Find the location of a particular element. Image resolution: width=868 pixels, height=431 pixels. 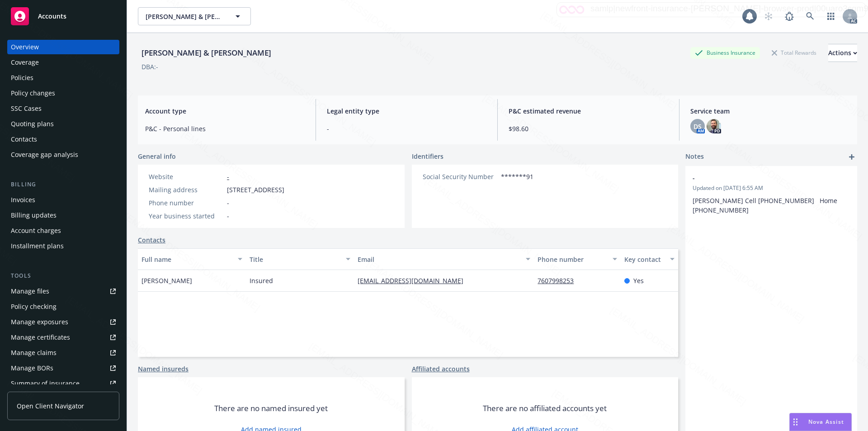

a: Quoting plans is located at coordinates (63, 124).